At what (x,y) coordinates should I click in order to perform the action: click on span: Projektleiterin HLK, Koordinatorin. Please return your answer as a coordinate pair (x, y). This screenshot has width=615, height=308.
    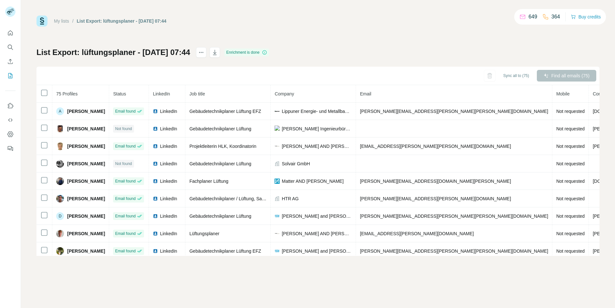
    Looking at the image, I should click on (223, 146).